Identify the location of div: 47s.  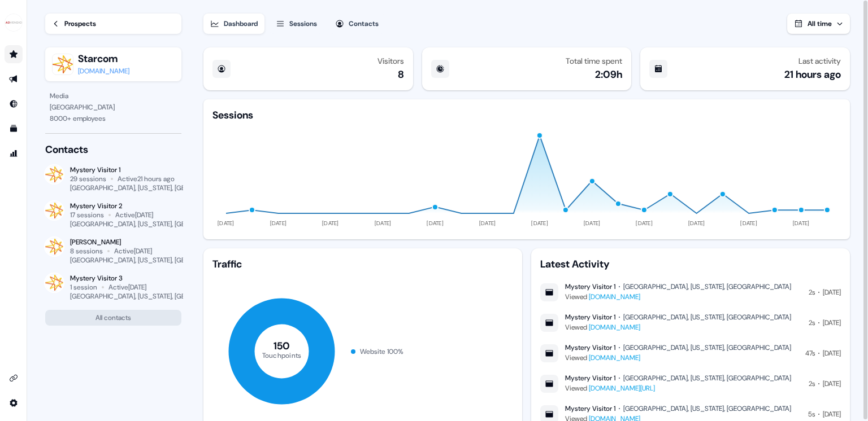
(810, 354).